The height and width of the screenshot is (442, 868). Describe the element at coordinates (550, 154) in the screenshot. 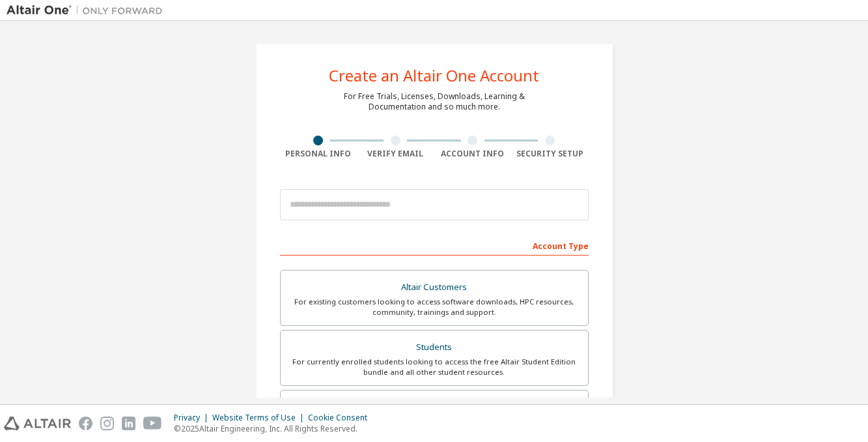

I see `div: Security Setup` at that location.